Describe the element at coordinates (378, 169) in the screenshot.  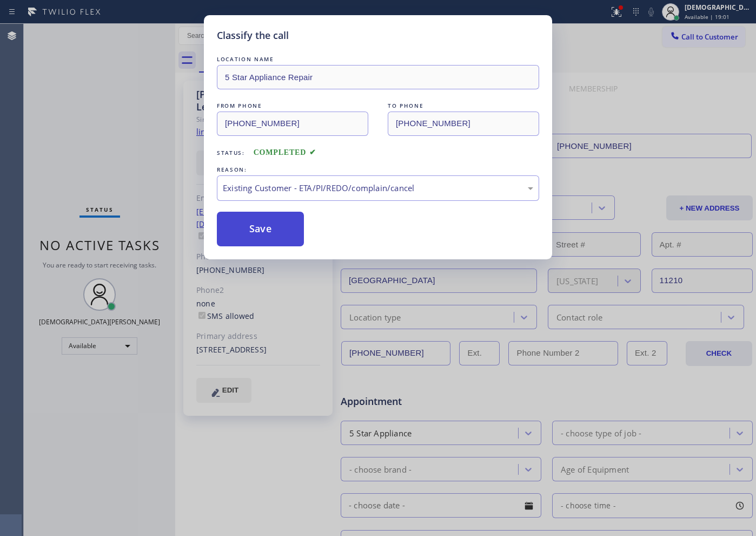
I see `div: REASON:` at that location.